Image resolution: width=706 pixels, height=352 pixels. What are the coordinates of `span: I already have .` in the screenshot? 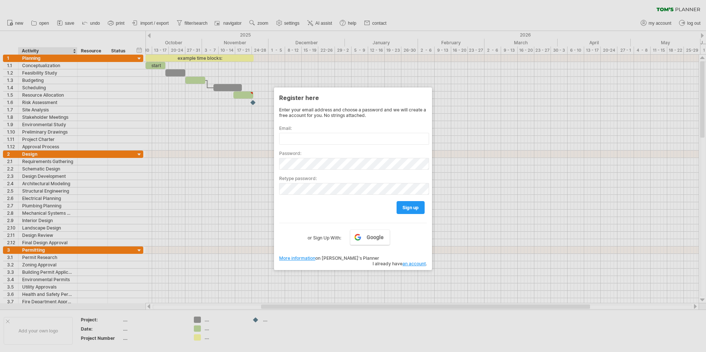 It's located at (400, 264).